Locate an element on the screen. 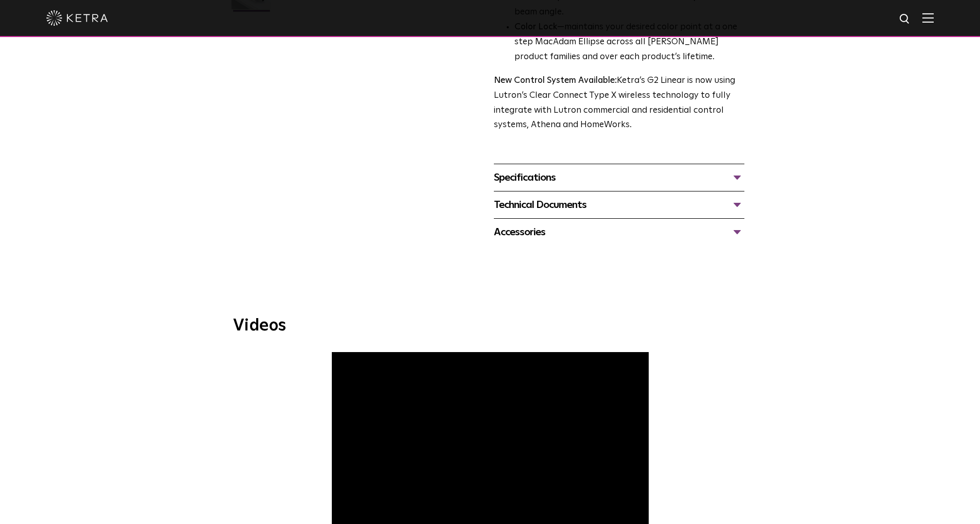 Image resolution: width=980 pixels, height=524 pixels. div: Technical Documents is located at coordinates (619, 205).